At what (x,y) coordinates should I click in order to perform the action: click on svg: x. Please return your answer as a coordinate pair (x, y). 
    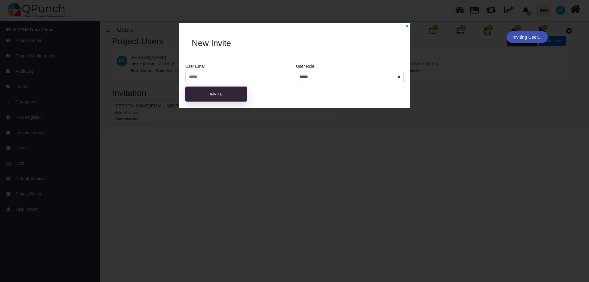
    Looking at the image, I should click on (407, 26).